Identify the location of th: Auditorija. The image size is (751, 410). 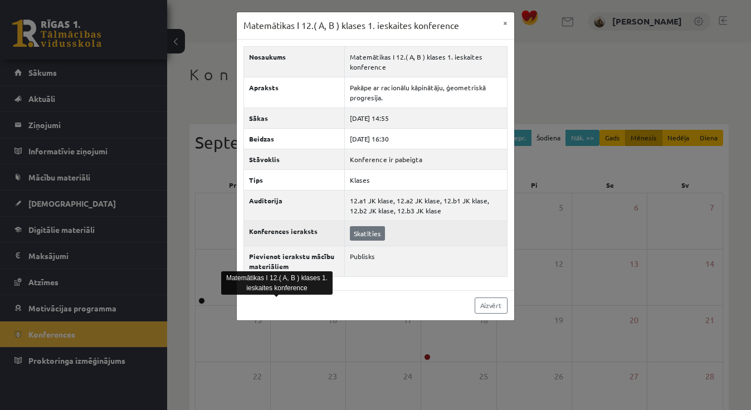
(294, 205).